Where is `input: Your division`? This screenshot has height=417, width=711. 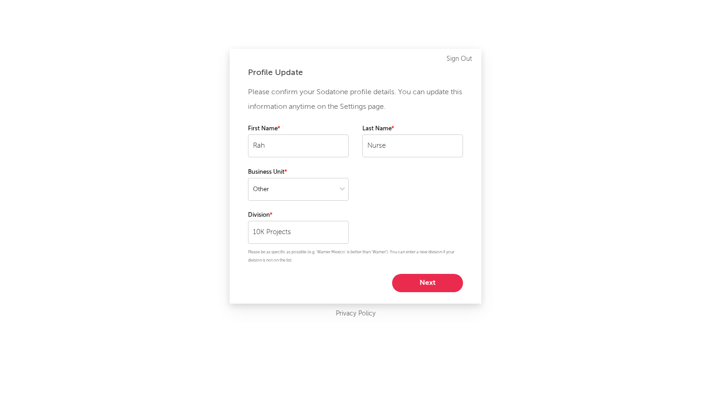 input: Your division is located at coordinates (298, 232).